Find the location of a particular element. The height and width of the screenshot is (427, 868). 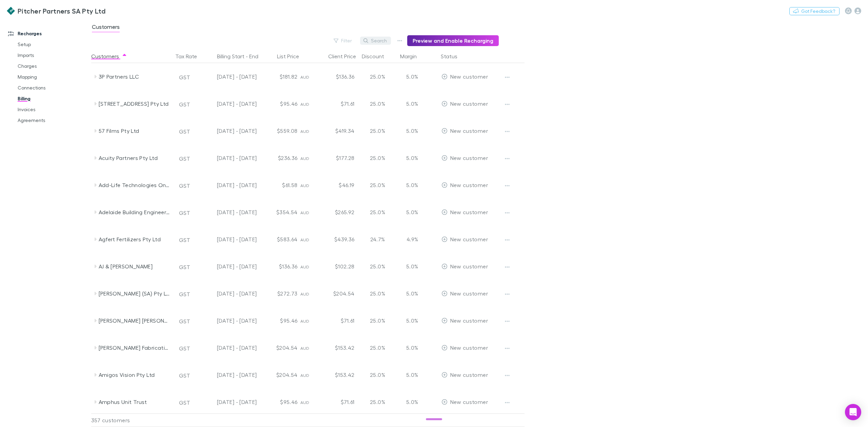

div: $236.36 is located at coordinates (279, 157).